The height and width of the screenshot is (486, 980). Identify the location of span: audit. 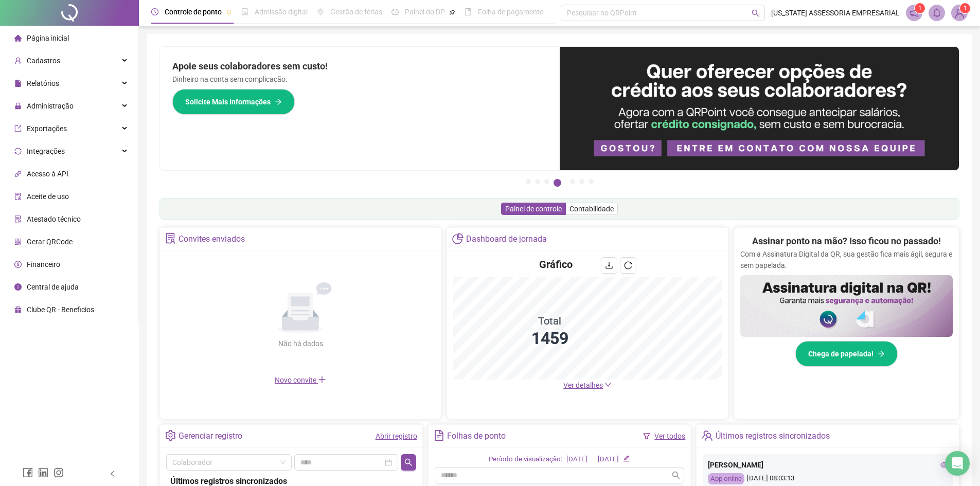
(18, 196).